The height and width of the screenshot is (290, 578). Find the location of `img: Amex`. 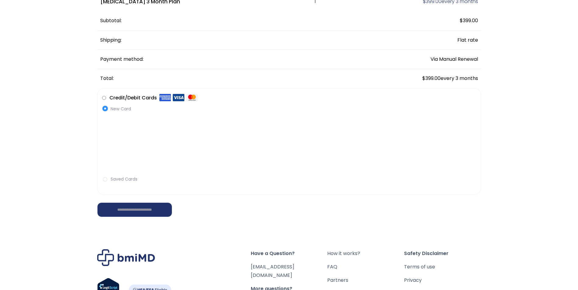

img: Amex is located at coordinates (165, 98).